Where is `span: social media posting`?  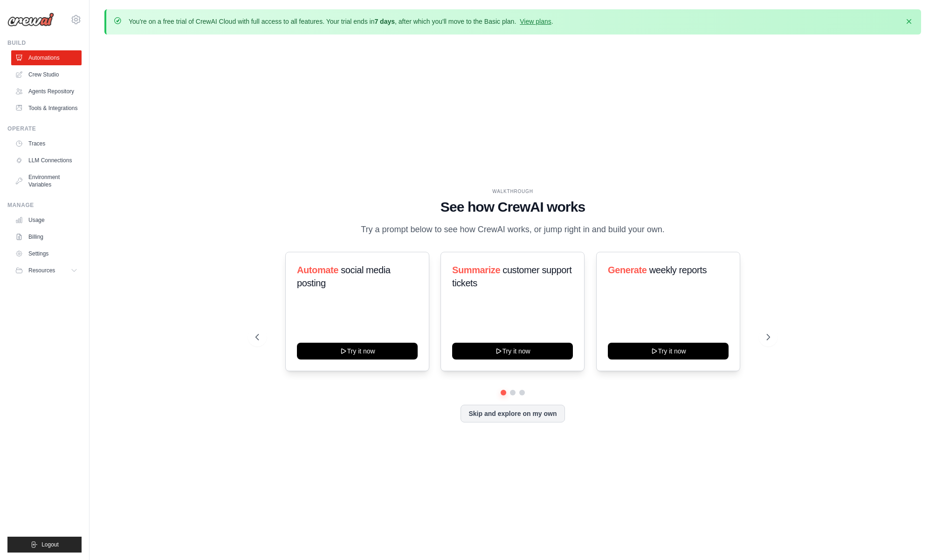
span: social media posting is located at coordinates (344, 276).